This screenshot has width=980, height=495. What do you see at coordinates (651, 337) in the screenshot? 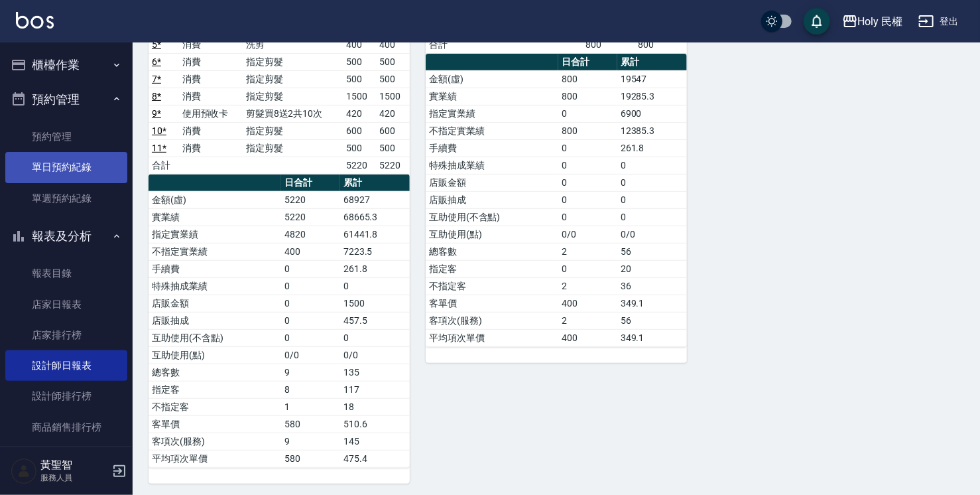
I see `td: 349.1` at bounding box center [651, 337].